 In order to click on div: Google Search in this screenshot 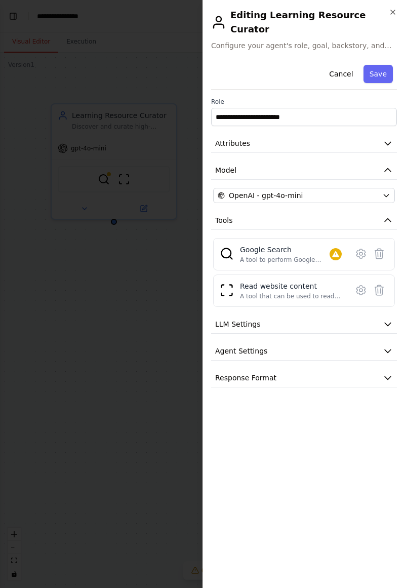, I will do `click(285, 250)`.